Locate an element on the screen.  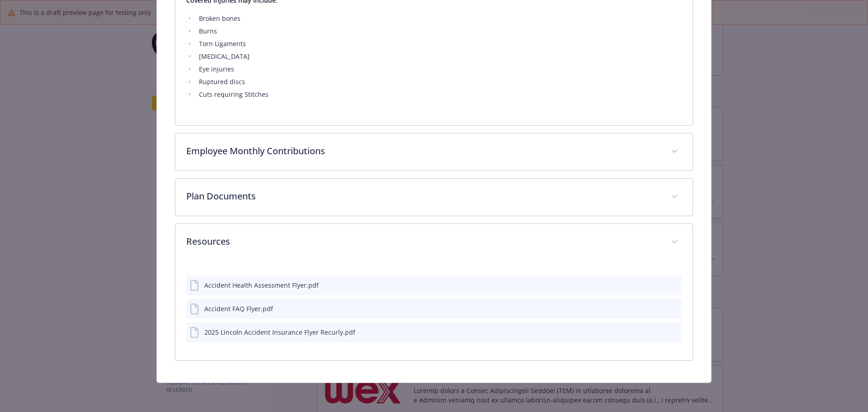
div: Accident Health Assessment Flyer.pdf is located at coordinates (261, 285).